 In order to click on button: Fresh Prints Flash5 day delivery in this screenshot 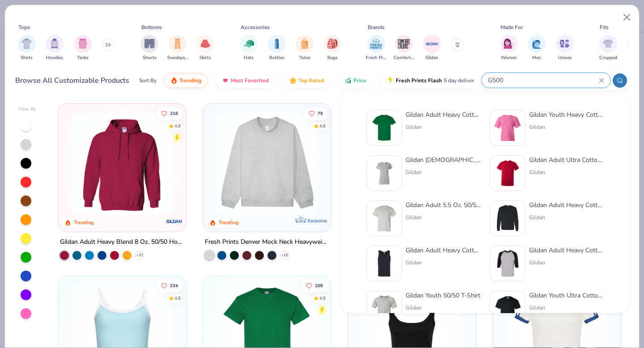, I will do `click(431, 81)`.